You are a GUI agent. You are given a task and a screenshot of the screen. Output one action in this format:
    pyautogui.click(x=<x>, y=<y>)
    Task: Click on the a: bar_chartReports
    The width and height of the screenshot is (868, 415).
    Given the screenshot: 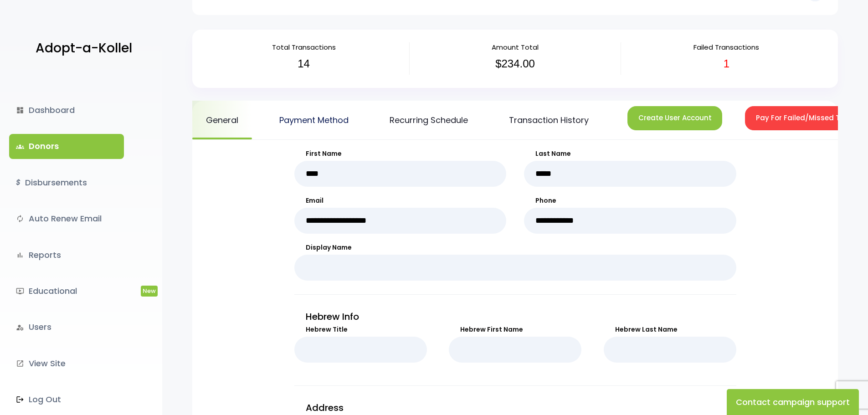 What is the action you would take?
    pyautogui.click(x=67, y=255)
    